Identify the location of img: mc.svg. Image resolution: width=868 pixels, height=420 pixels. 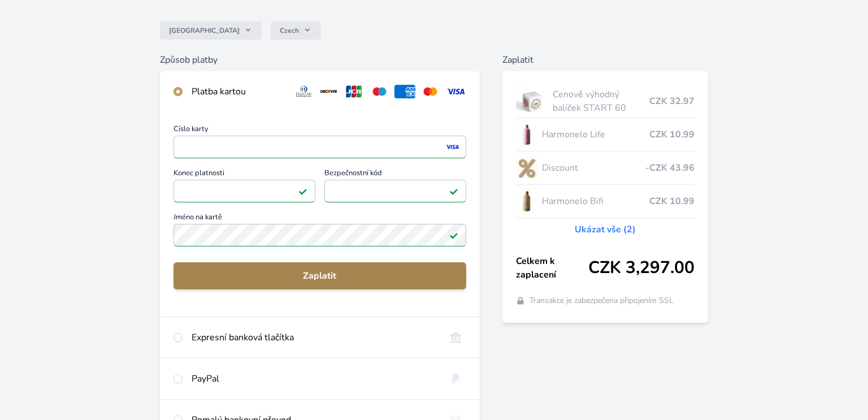
(430, 92).